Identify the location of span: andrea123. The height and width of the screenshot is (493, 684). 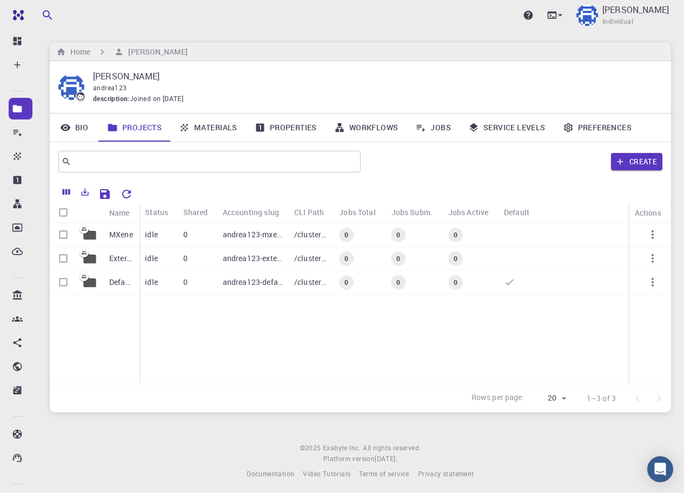
(110, 88).